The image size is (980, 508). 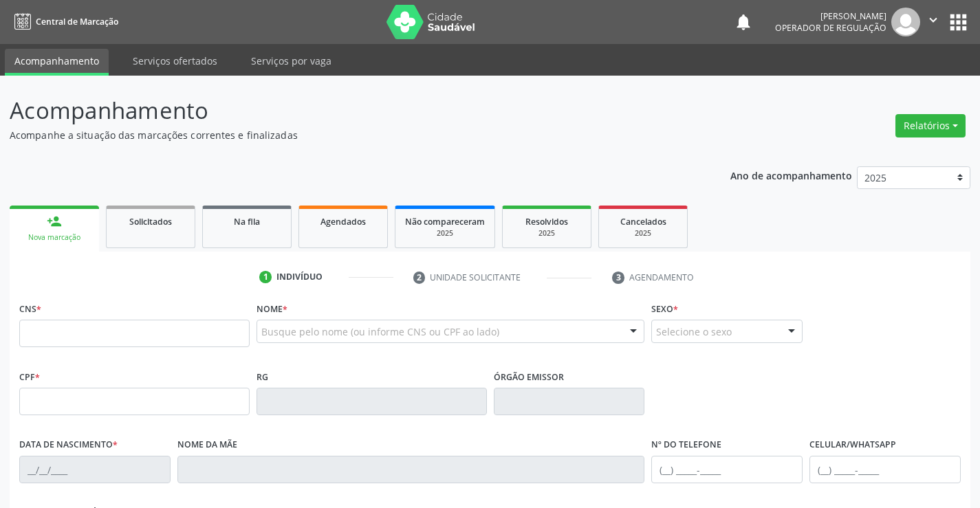 I want to click on p: Acompanhe a situação das marcações correntes e finalizadas, so click(x=346, y=134).